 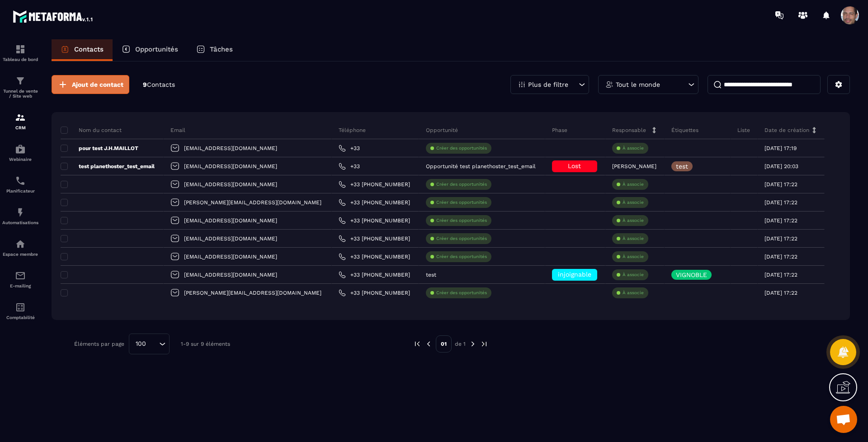 What do you see at coordinates (20, 159) in the screenshot?
I see `p: Webinaire` at bounding box center [20, 159].